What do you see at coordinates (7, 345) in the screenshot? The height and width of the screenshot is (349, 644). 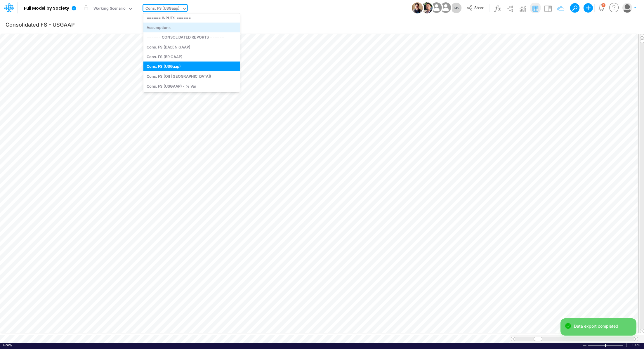 I see `span: Ready` at bounding box center [7, 345].